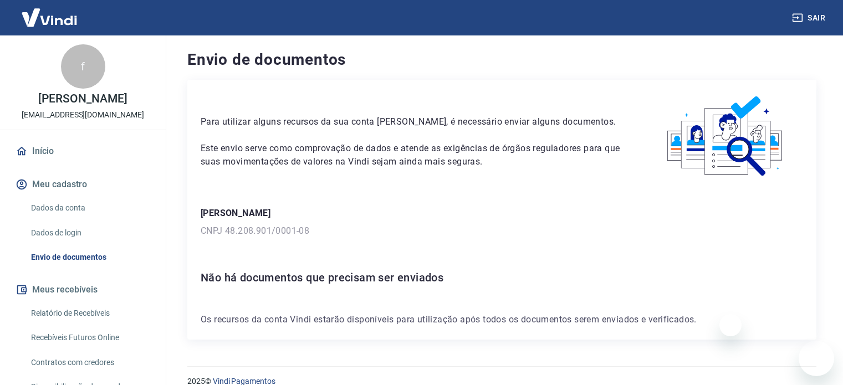 Image resolution: width=843 pixels, height=385 pixels. What do you see at coordinates (502, 231) in the screenshot?
I see `p: CNPJ 48.208.901/0001-08` at bounding box center [502, 231].